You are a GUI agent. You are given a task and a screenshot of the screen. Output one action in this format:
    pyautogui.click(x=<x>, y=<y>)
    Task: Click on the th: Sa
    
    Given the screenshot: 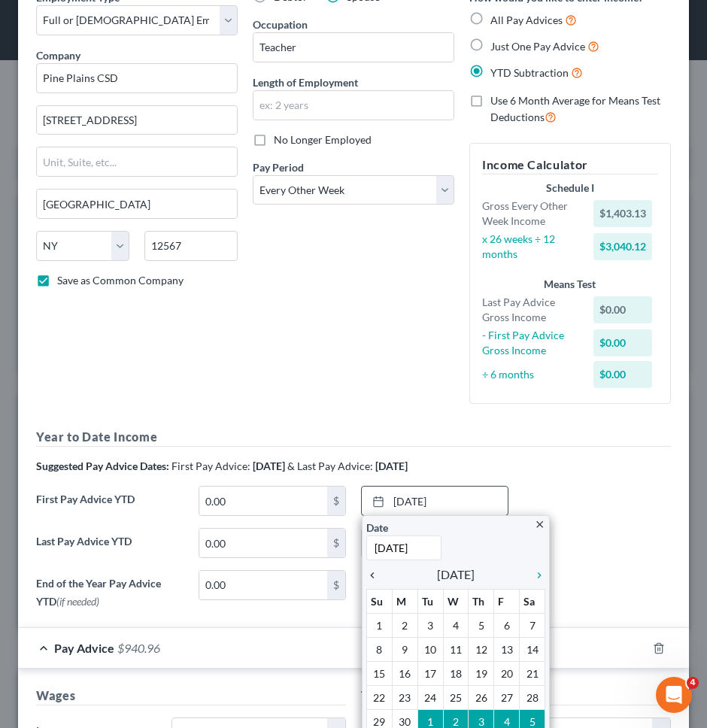 What is the action you would take?
    pyautogui.click(x=533, y=602)
    